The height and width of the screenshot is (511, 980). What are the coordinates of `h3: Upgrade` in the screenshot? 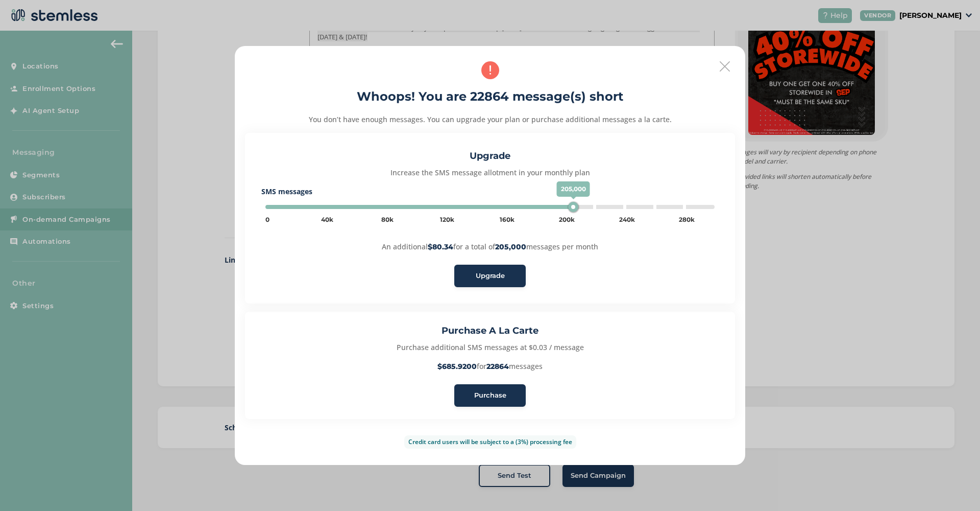 It's located at (490, 156).